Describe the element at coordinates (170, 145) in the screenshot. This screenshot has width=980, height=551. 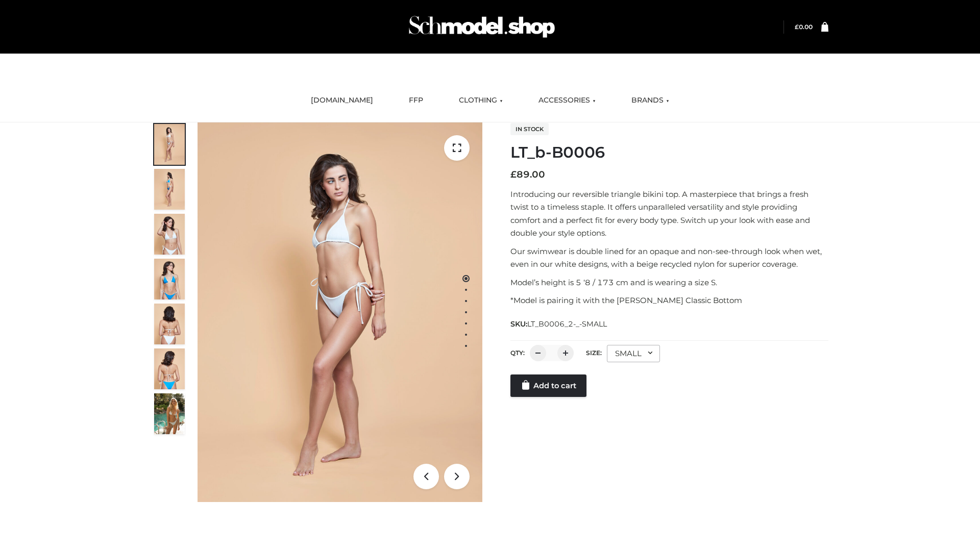
I see `img: ArielClassicBikiniTop_CloudNine_AzureSky_OW114ECO_1-scaled.jpg` at that location.